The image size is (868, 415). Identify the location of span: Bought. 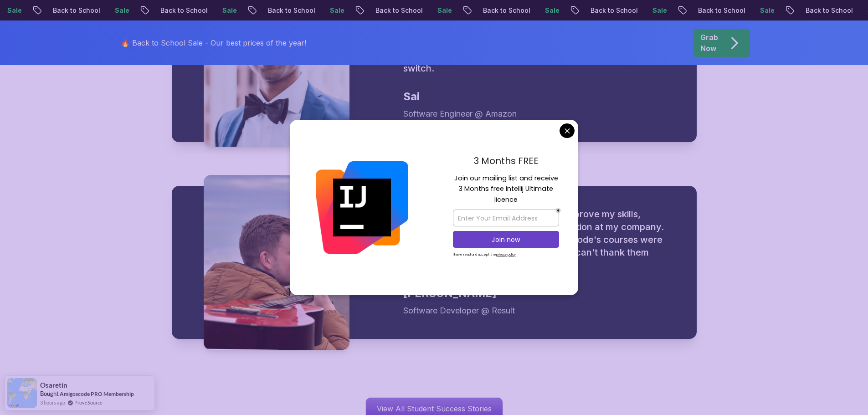
(49, 393).